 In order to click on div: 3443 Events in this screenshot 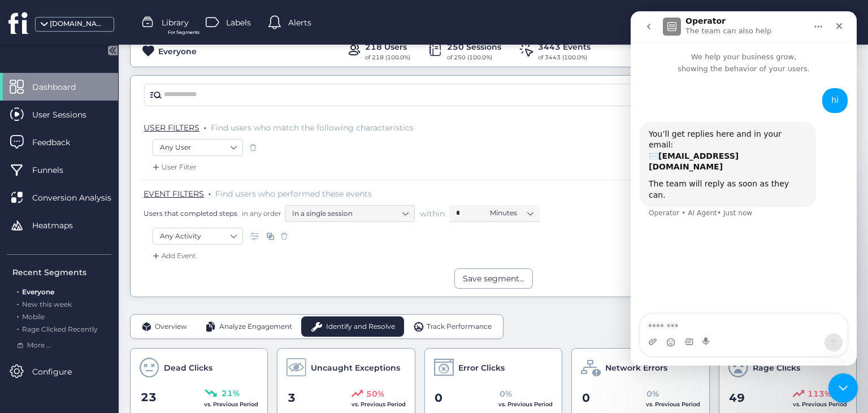, I will do `click(564, 47)`.